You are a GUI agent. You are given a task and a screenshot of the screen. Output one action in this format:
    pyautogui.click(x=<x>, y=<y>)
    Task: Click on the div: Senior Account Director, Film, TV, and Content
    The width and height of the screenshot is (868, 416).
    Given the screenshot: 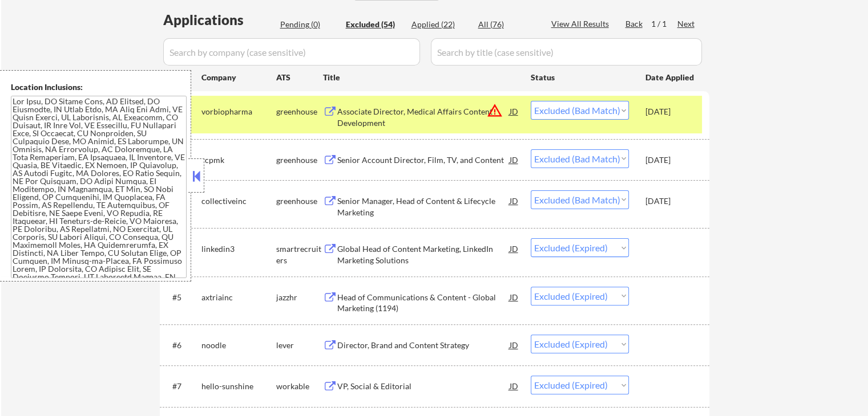 What is the action you would take?
    pyautogui.click(x=424, y=160)
    